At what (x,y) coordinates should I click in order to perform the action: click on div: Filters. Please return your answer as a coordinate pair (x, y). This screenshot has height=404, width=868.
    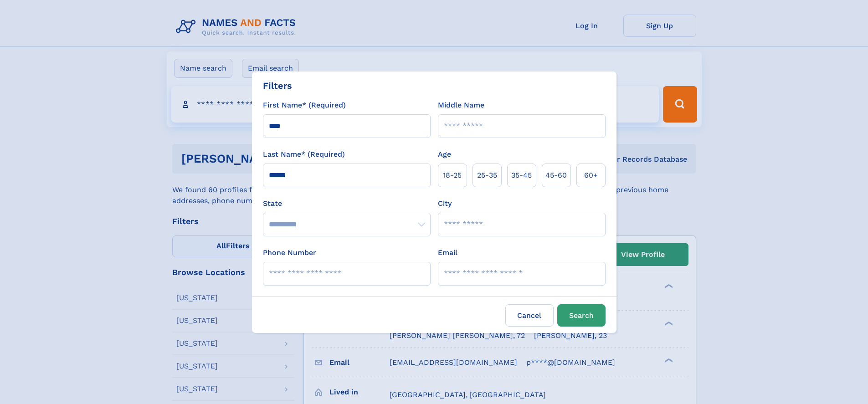
    Looking at the image, I should click on (277, 86).